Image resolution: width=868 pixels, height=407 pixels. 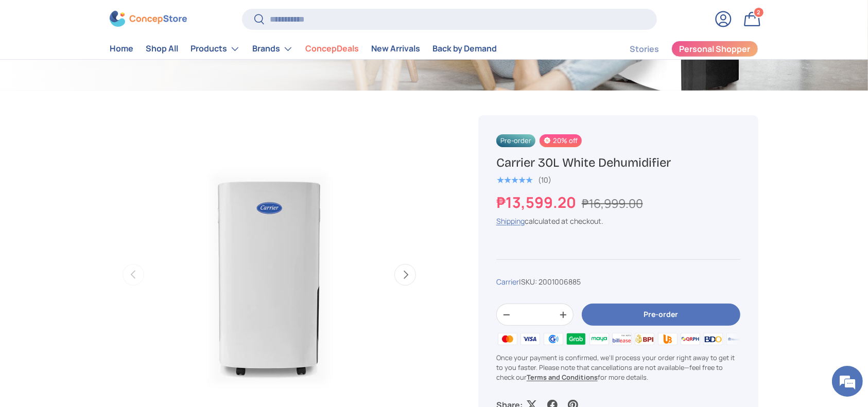 What do you see at coordinates (332, 49) in the screenshot?
I see `a: ConcepDeals` at bounding box center [332, 49].